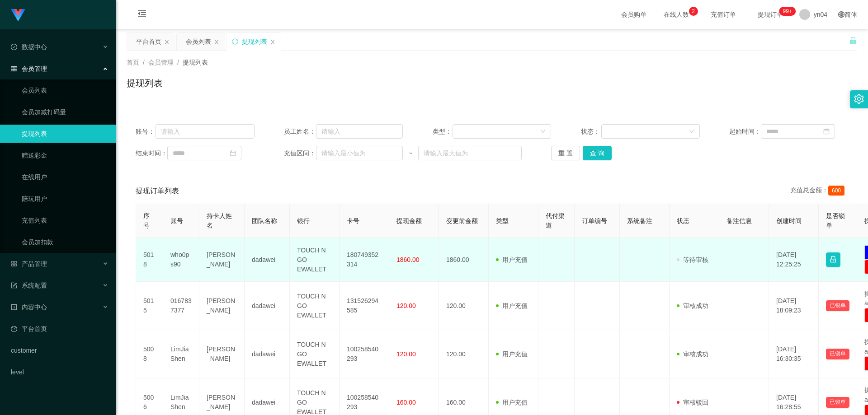 Image resolution: width=868 pixels, height=415 pixels. What do you see at coordinates (29, 47) in the screenshot?
I see `span: 数据中心` at bounding box center [29, 47].